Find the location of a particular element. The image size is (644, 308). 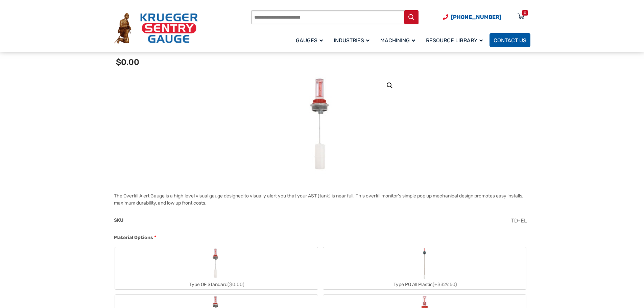

abbr: required is located at coordinates (155, 238).